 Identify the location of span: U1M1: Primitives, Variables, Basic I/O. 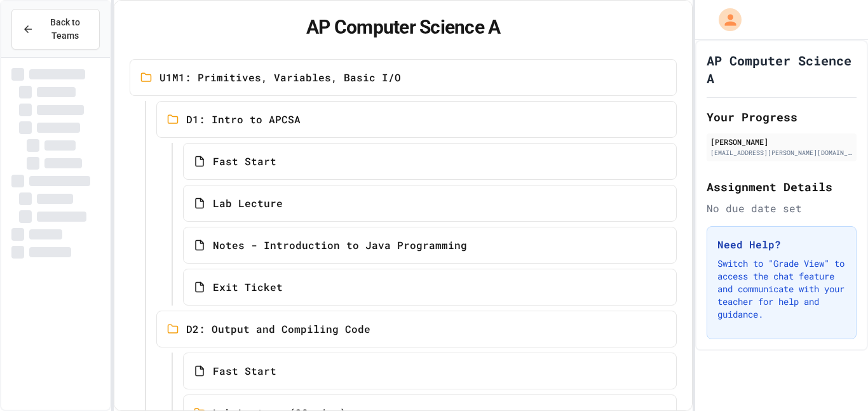
(280, 77).